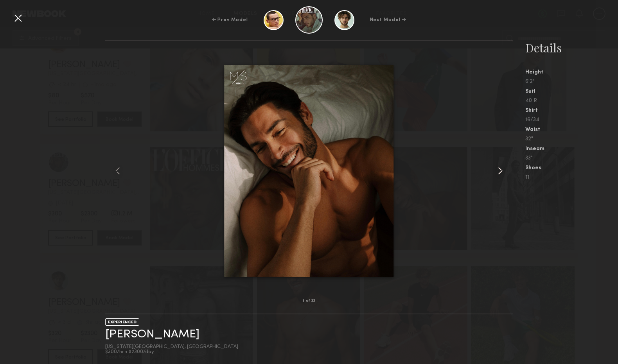  What do you see at coordinates (571, 82) in the screenshot?
I see `div: 6'2"` at bounding box center [571, 82].